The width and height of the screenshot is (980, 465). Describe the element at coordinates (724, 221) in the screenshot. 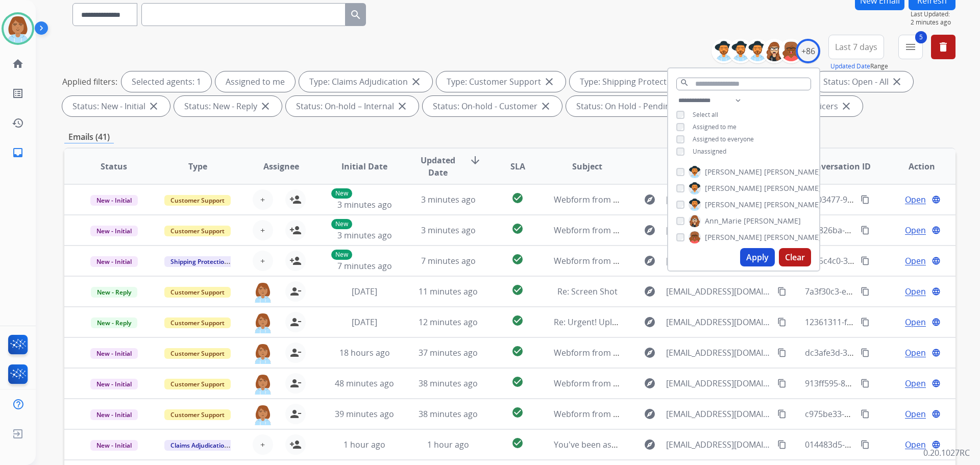

I see `span: Ann_Marie` at that location.